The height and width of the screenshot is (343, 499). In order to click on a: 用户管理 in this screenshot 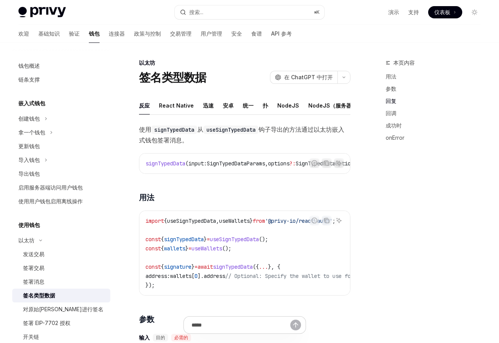, I will do `click(211, 34)`.